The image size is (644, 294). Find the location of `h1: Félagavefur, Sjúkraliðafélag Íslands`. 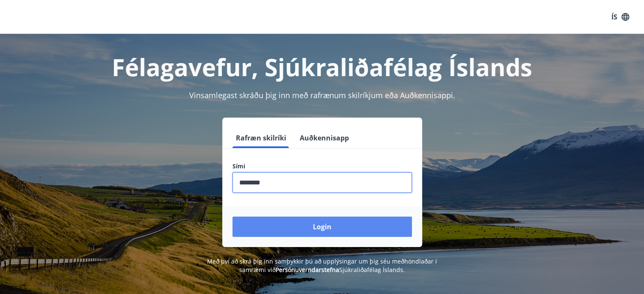

h1: Félagavefur, Sjúkraliðafélag Íslands is located at coordinates (322, 67).